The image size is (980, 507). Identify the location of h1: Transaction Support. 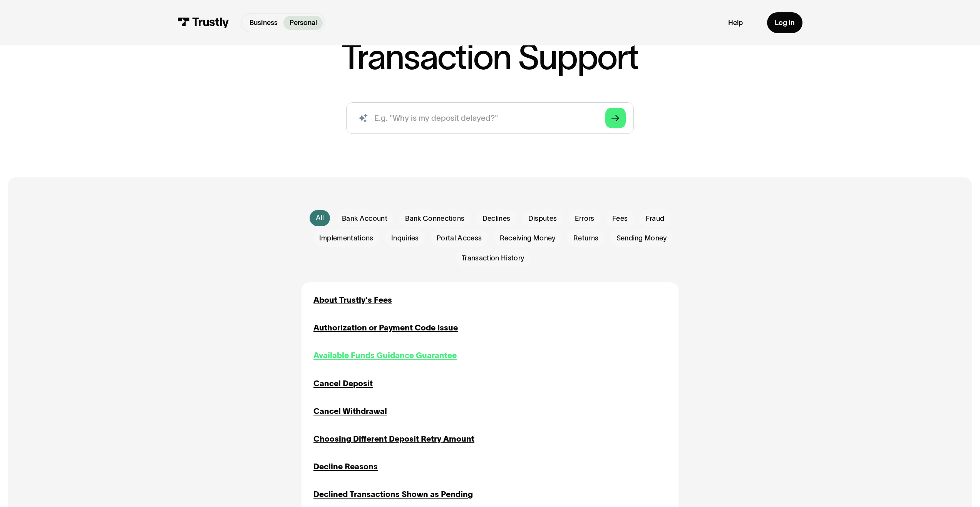
(490, 57).